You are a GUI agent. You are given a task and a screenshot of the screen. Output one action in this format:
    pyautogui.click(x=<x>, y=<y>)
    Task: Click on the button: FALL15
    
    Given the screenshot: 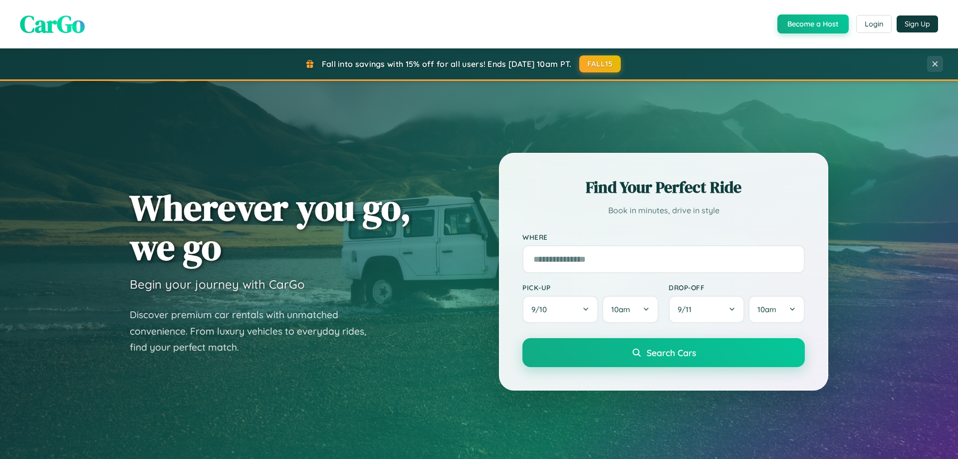 What is the action you would take?
    pyautogui.click(x=601, y=64)
    